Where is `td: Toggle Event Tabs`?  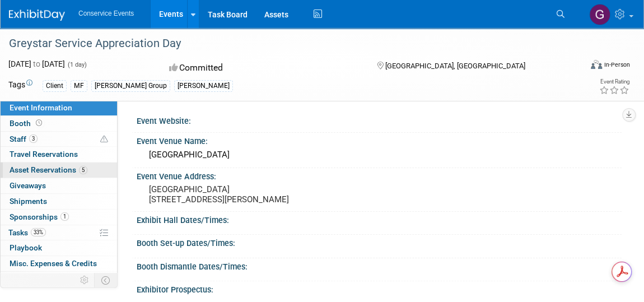
td: Toggle Event Tabs is located at coordinates (106, 281).